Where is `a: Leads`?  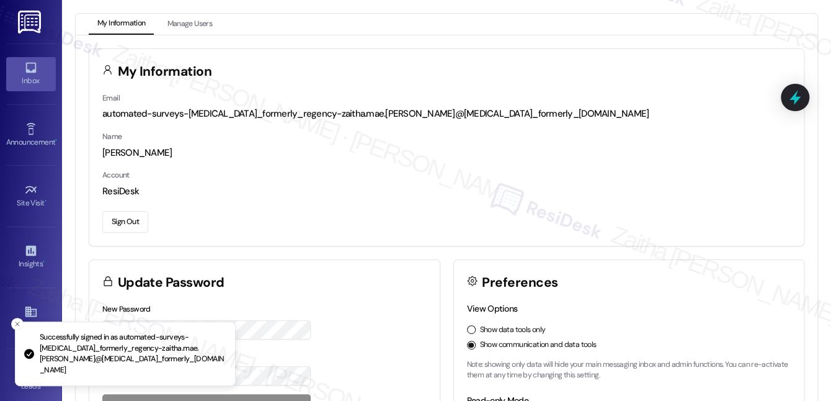 a: Leads is located at coordinates (31, 379).